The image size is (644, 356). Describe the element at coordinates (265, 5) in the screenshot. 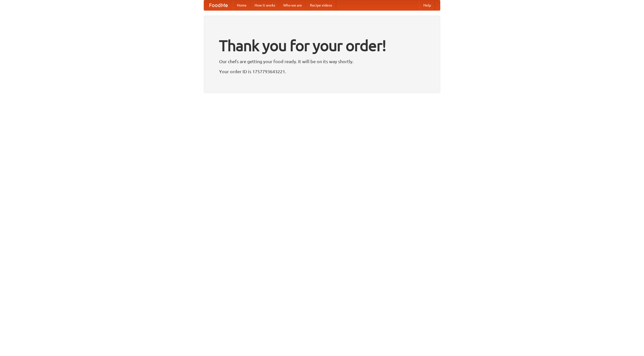

I see `a: How it works` at that location.